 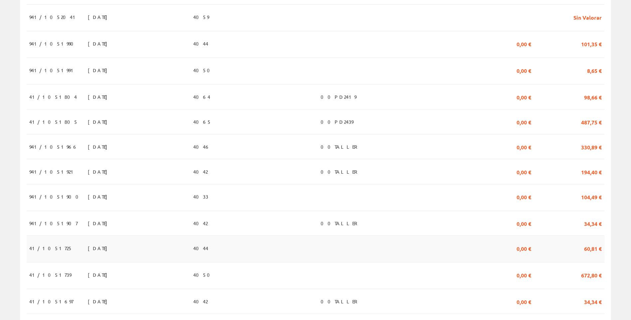 What do you see at coordinates (591, 122) in the screenshot?
I see `span: 487,75 €` at bounding box center [591, 122].